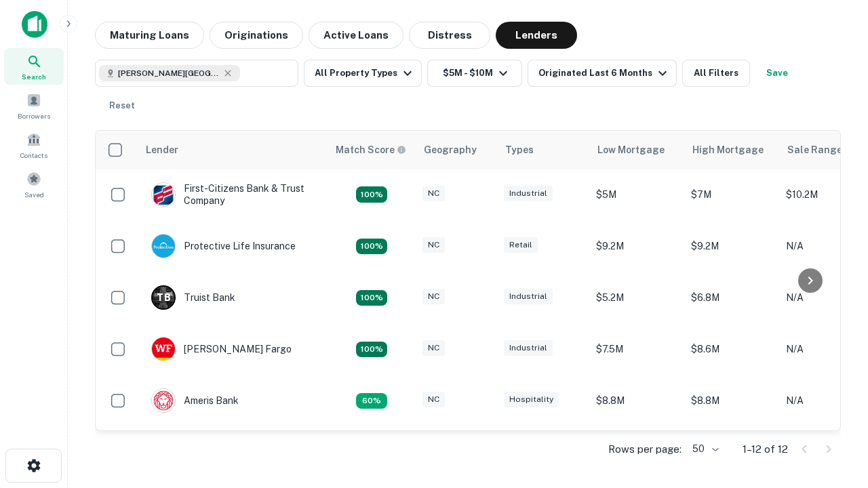  What do you see at coordinates (777, 73) in the screenshot?
I see `button: Save your search to get updates of matches that match your search criteria.` at bounding box center [777, 73].